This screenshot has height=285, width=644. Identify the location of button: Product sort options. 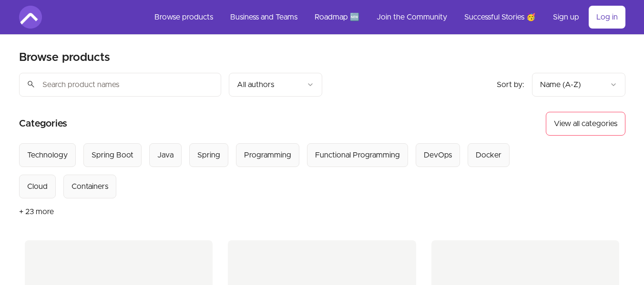
(579, 85).